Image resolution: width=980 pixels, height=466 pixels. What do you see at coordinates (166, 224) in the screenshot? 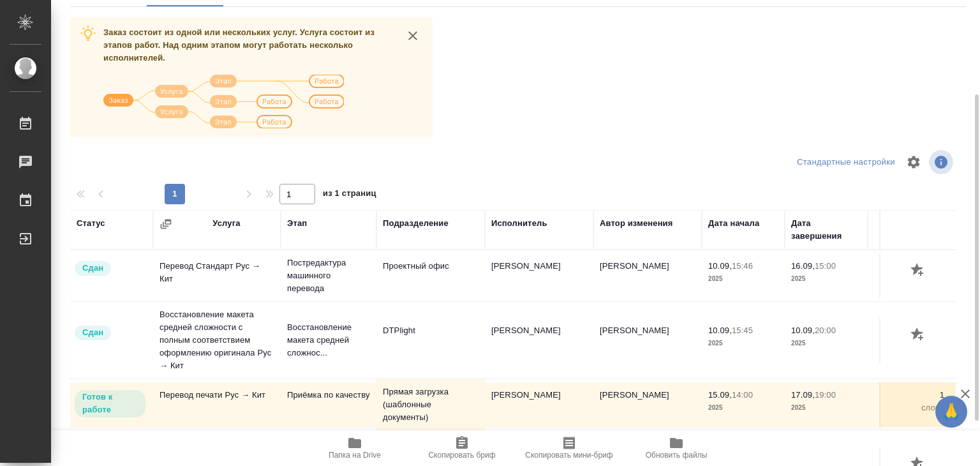
I see `button: Сгруппировать` at bounding box center [166, 224].